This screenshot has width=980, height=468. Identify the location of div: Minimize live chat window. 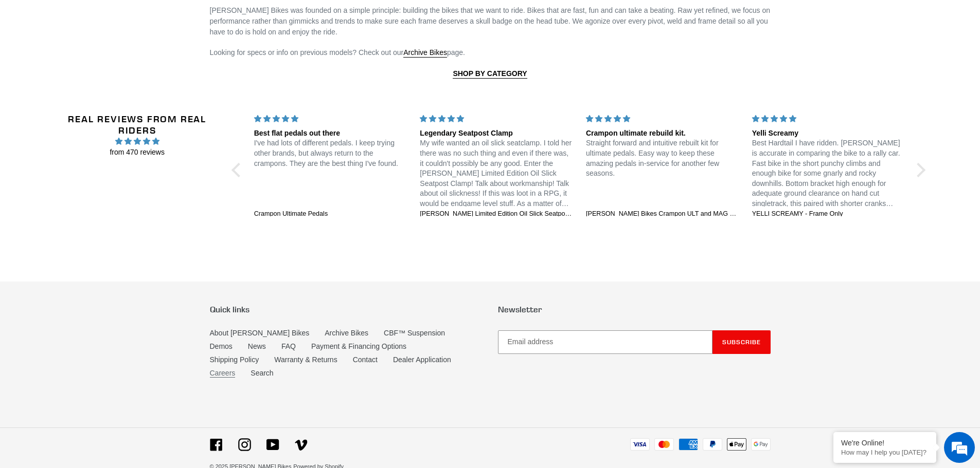
(181, 17).